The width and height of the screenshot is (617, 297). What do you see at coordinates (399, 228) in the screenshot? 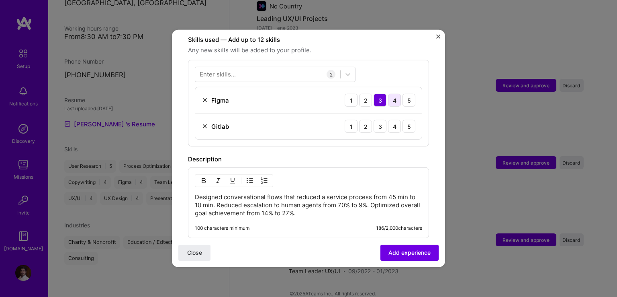
I see `div: 186 / 2,000 characters` at bounding box center [399, 228].